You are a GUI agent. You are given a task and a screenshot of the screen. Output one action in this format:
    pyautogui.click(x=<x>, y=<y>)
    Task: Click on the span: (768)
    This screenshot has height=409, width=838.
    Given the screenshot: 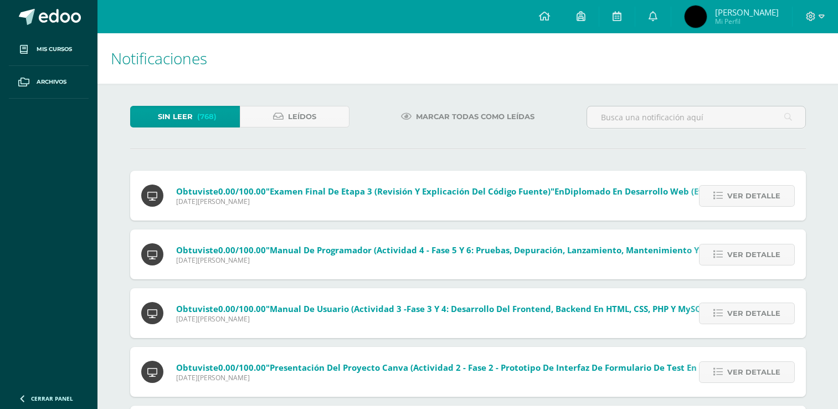 What is the action you would take?
    pyautogui.click(x=206, y=116)
    